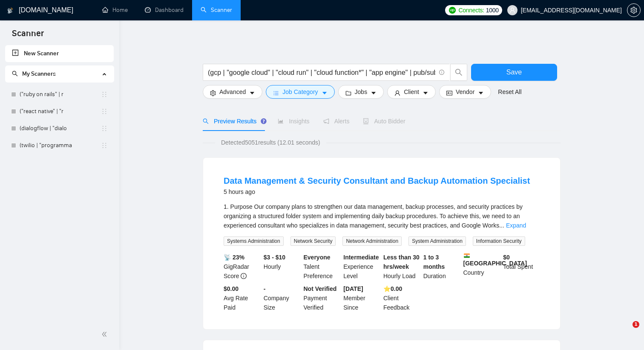 This screenshot has height=350, width=644. I want to click on div: Hourly Load, so click(402, 267).